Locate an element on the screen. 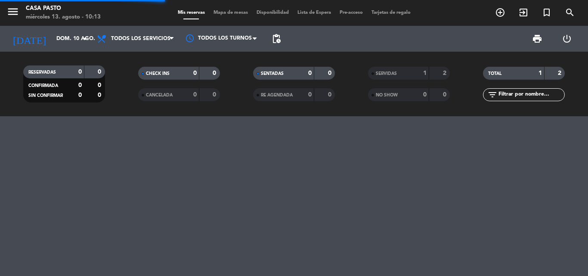  span: Mapa de mesas is located at coordinates (231, 12).